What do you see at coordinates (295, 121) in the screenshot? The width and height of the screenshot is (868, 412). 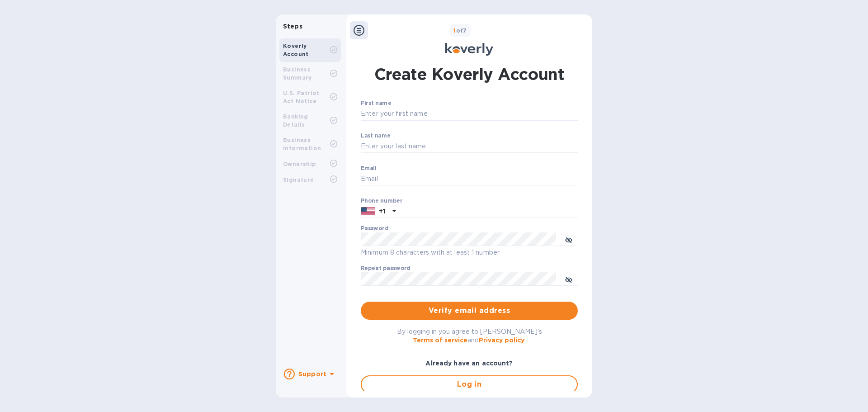 I see `b: Banking Details` at bounding box center [295, 121].